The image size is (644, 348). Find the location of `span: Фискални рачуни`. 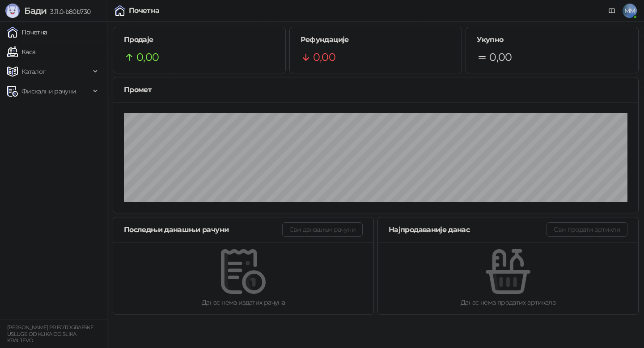

span: Фискални рачуни is located at coordinates (49, 91).